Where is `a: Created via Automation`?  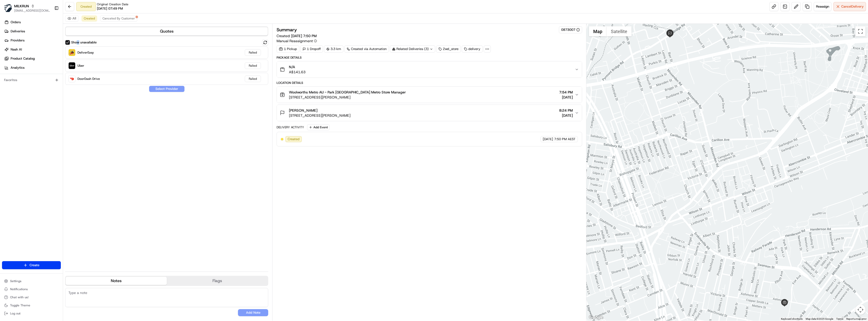
a: Created via Automation is located at coordinates (367, 49).